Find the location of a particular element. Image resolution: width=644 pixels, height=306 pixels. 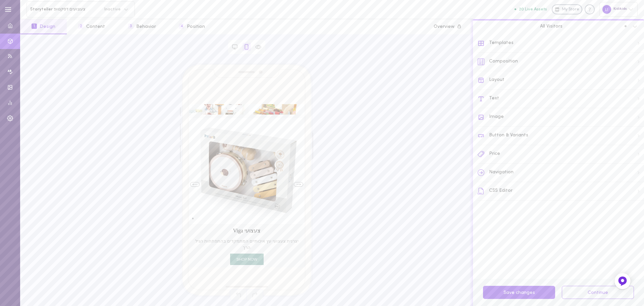

span: Inactive is located at coordinates (110, 9).